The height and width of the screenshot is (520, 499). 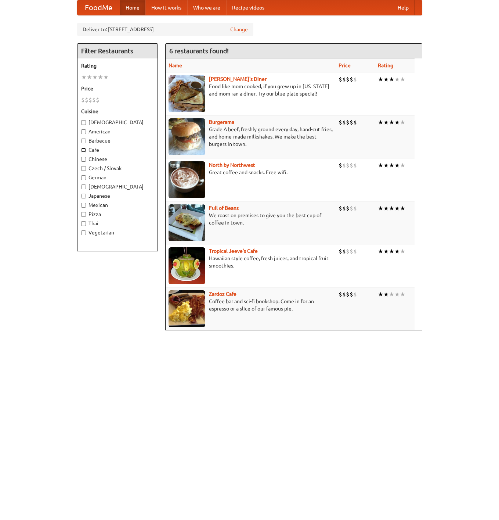 I want to click on b: North by Northwest, so click(x=232, y=165).